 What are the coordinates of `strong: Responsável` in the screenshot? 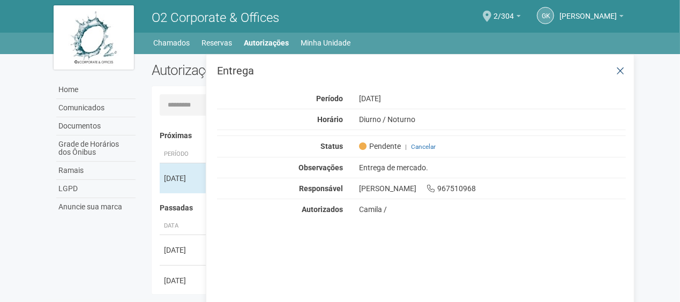 It's located at (321, 189).